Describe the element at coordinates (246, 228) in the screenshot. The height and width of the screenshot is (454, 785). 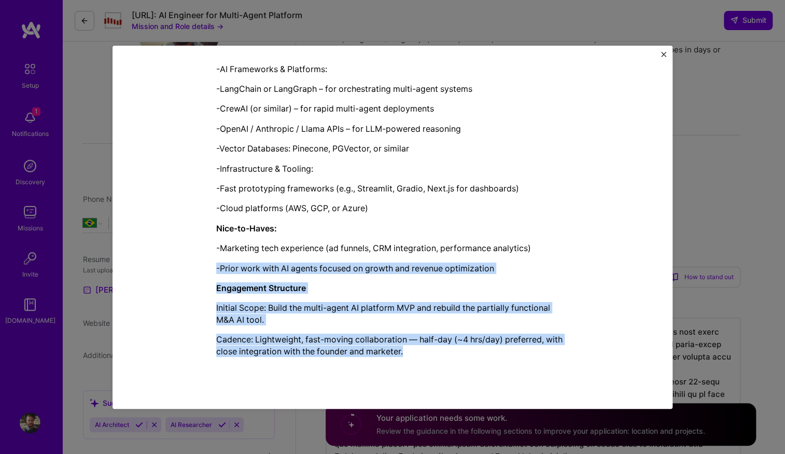
I see `strong: Nice-to-Haves:` at that location.